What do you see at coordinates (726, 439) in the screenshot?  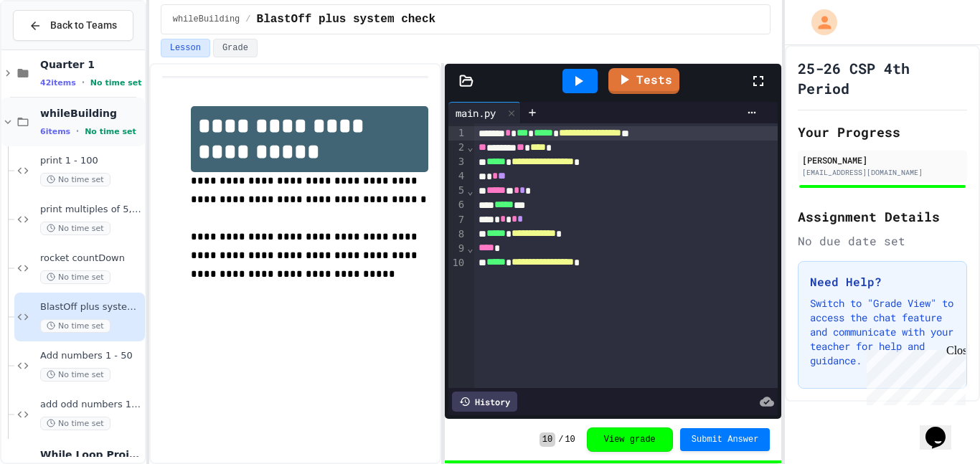 I see `span: Submit Answer` at bounding box center [726, 439].